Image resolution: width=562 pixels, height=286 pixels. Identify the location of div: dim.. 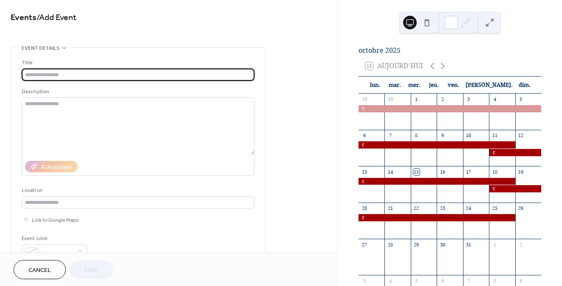
(525, 85).